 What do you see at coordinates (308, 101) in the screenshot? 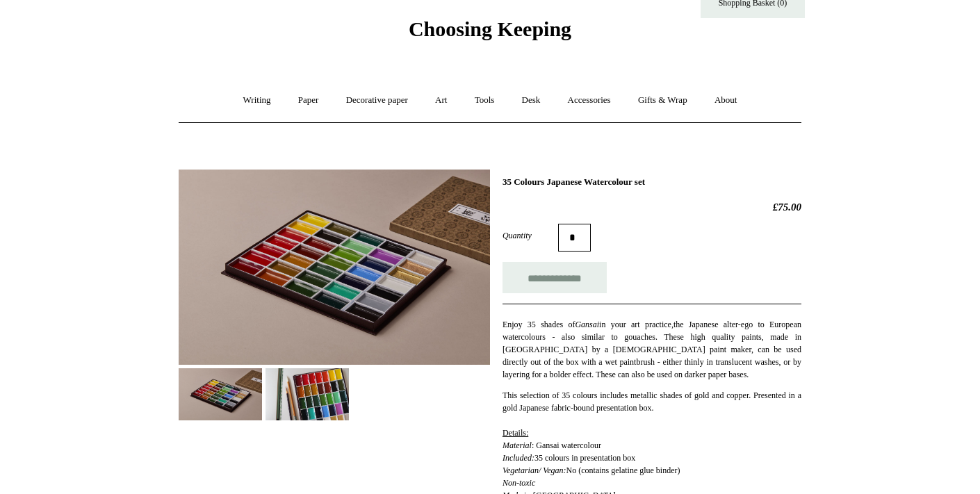
I see `a: Paper` at bounding box center [308, 101].